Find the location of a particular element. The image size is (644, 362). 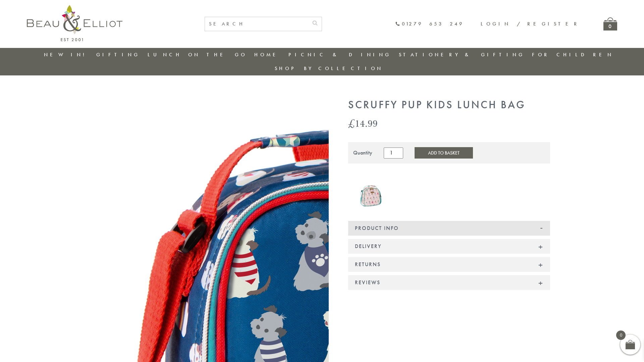

a: Lunch On The Go is located at coordinates (197, 55).